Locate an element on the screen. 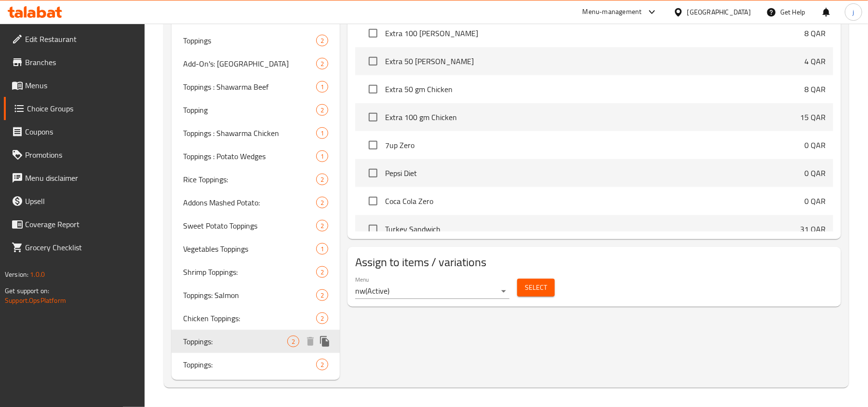 This screenshot has width=868, height=407. span: Toppings : Potato Wedges is located at coordinates (250, 156).